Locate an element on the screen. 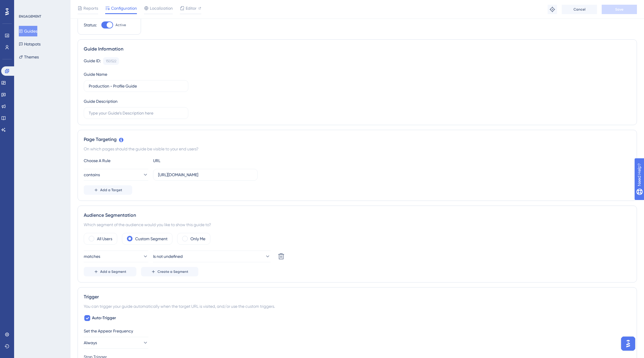 This screenshot has height=358, width=644. div: Guide ID: is located at coordinates (92, 61).